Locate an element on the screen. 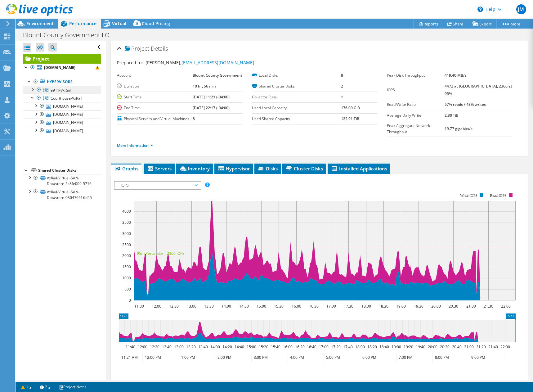 The image size is (533, 392). b: 19.77 gigabits/s is located at coordinates (459, 129).